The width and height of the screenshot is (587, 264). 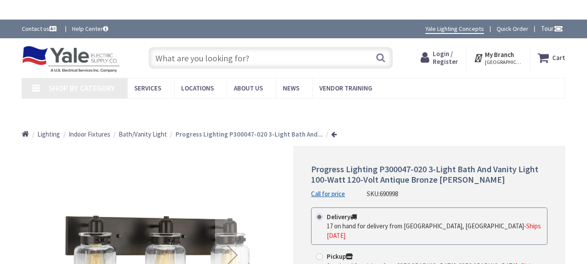 What do you see at coordinates (40, 29) in the screenshot?
I see `a: Contact us` at bounding box center [40, 29].